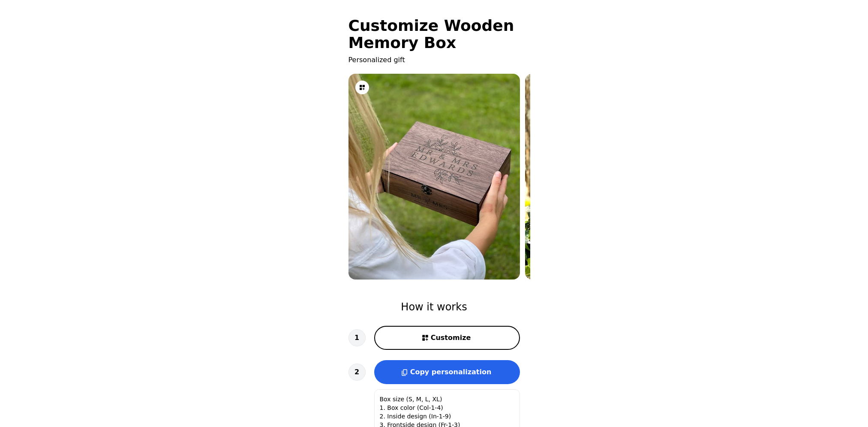 This screenshot has height=427, width=868. Describe the element at coordinates (451, 372) in the screenshot. I see `span: Copy personalization` at that location.